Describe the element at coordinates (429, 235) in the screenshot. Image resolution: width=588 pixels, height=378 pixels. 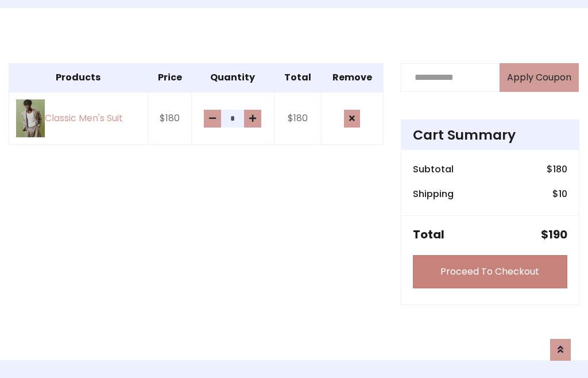
I see `h5: Total` at that location.